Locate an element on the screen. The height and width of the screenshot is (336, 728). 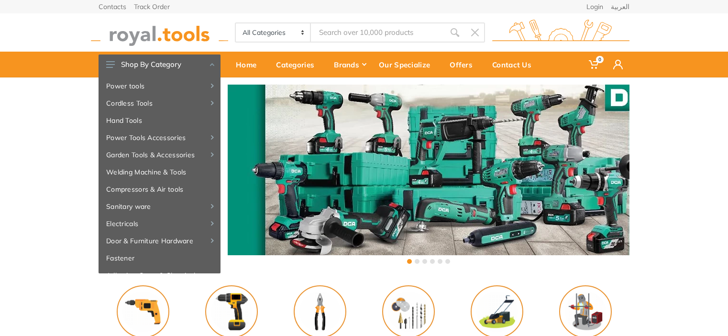
a: Welding Machine & Tools is located at coordinates (159, 172).